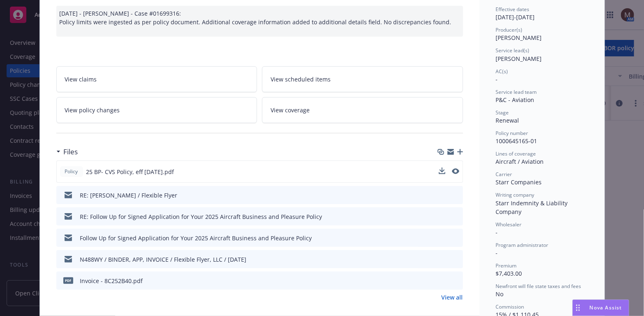 The width and height of the screenshot is (644, 316). Describe the element at coordinates (606, 307) in the screenshot. I see `span: Nova Assist` at that location.